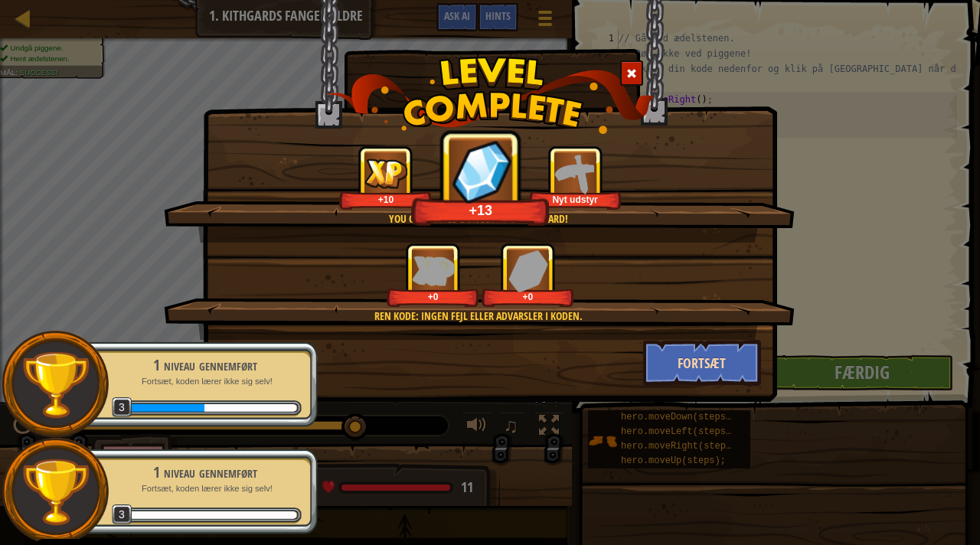  I want to click on div: You completed Dungeons of Kithgard!, so click(478, 219).